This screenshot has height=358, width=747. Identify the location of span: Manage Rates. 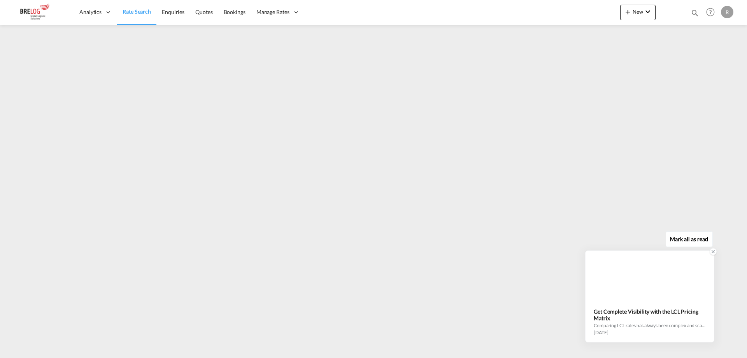
(273, 12).